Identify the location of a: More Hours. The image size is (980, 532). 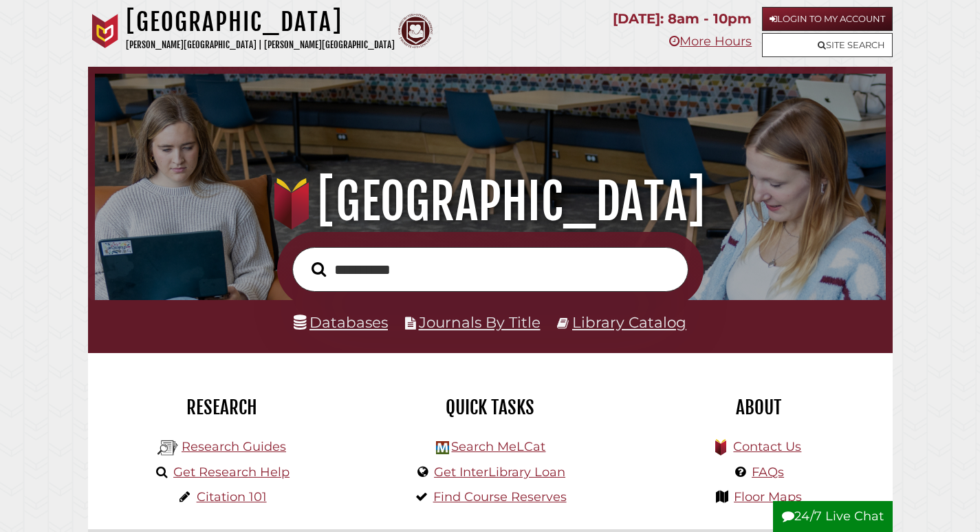
(710, 41).